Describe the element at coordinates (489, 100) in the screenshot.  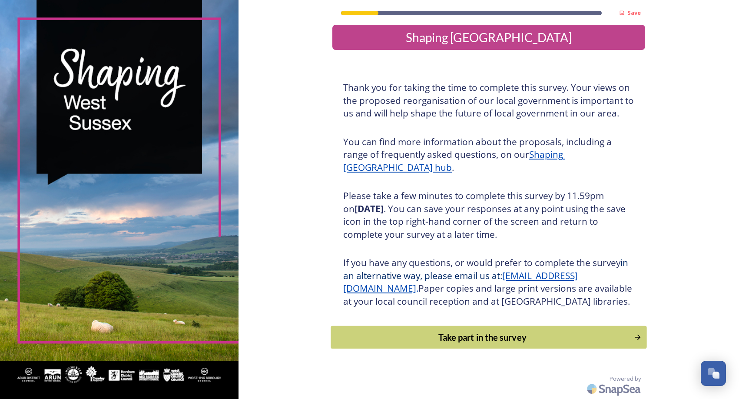
I see `h3: Thank you for taking the time to complete this survey. Your views on the proposed reorganisation ...` at that location.